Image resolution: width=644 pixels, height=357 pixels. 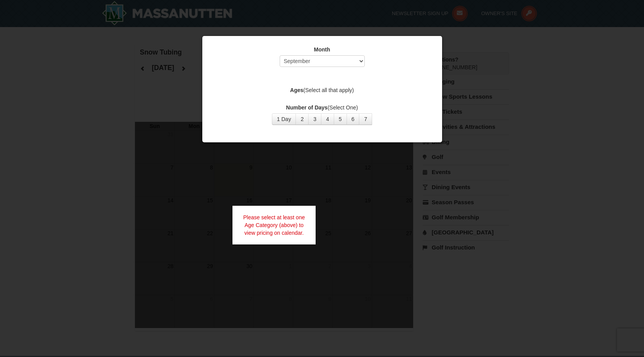 I want to click on strong: Month, so click(x=322, y=49).